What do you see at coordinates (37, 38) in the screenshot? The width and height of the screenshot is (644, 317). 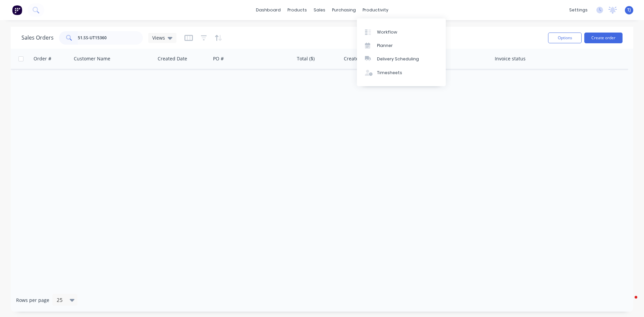 I see `h1: Sales Orders` at bounding box center [37, 38].